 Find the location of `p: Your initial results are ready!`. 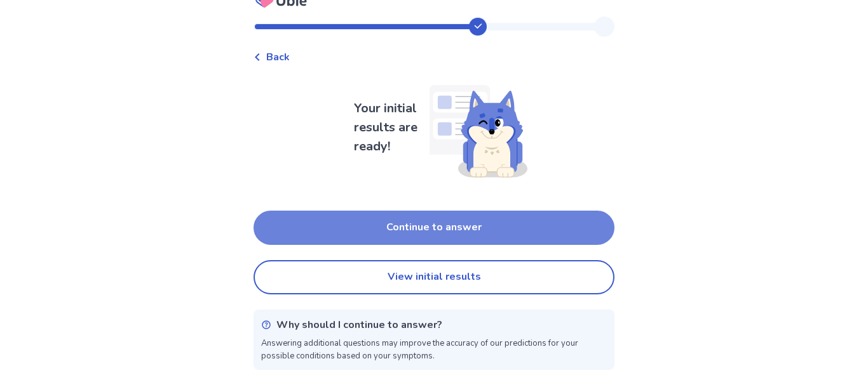

p: Your initial results are ready! is located at coordinates (389, 128).